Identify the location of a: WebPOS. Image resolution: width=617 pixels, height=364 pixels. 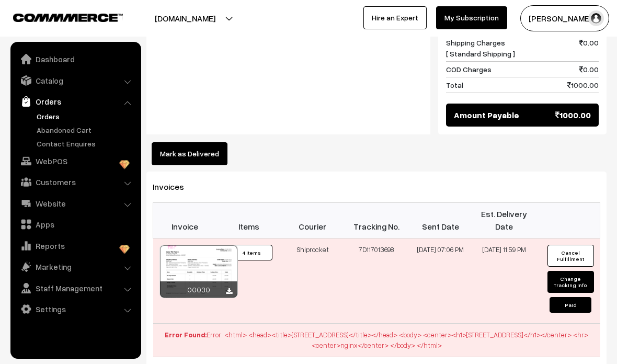
(75, 161).